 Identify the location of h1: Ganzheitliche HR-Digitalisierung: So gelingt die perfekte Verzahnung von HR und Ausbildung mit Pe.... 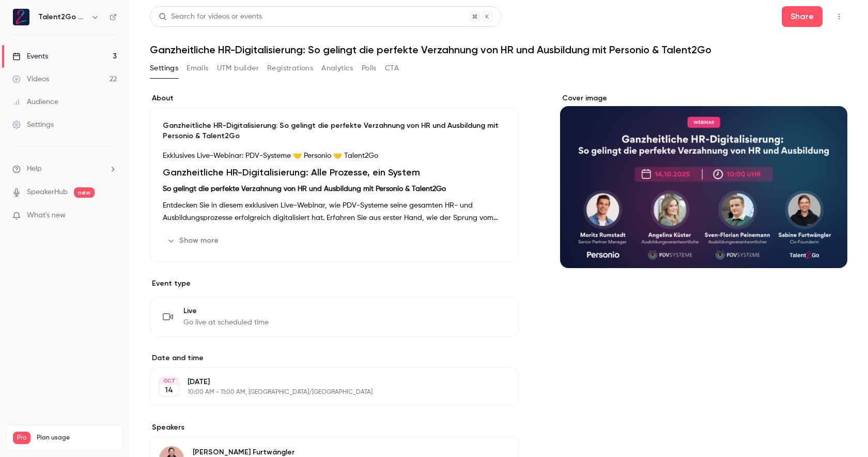
(499, 50).